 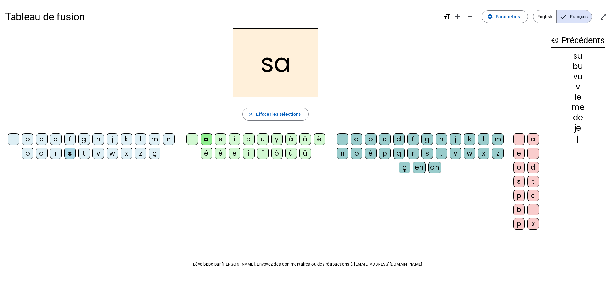 I want to click on mat-icon: history, so click(x=555, y=40).